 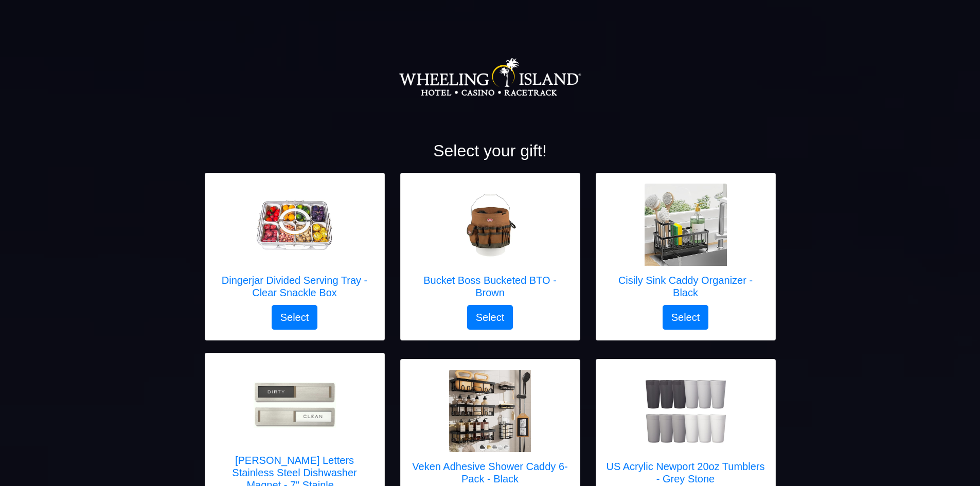 I want to click on img: Cisily Sink Caddy Organizer - Black, so click(x=686, y=225).